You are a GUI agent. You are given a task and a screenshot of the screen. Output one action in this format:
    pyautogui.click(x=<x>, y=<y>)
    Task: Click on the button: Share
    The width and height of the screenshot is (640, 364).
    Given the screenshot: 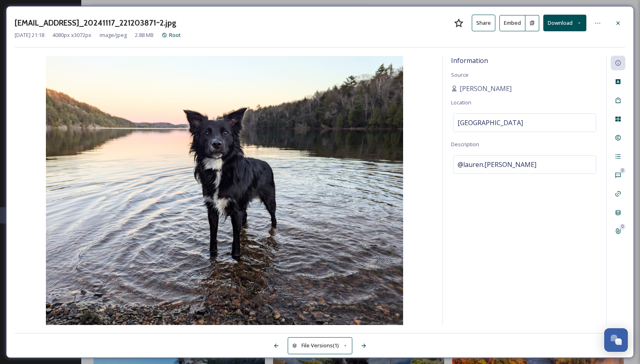 What is the action you would take?
    pyautogui.click(x=483, y=23)
    